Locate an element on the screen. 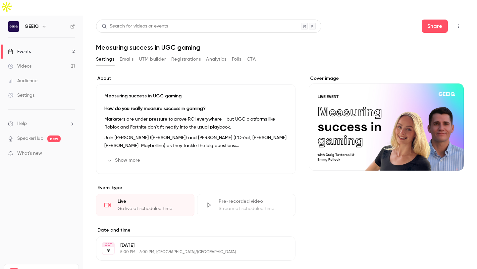 This screenshot has height=269, width=477. section: Cover image is located at coordinates (386, 123).